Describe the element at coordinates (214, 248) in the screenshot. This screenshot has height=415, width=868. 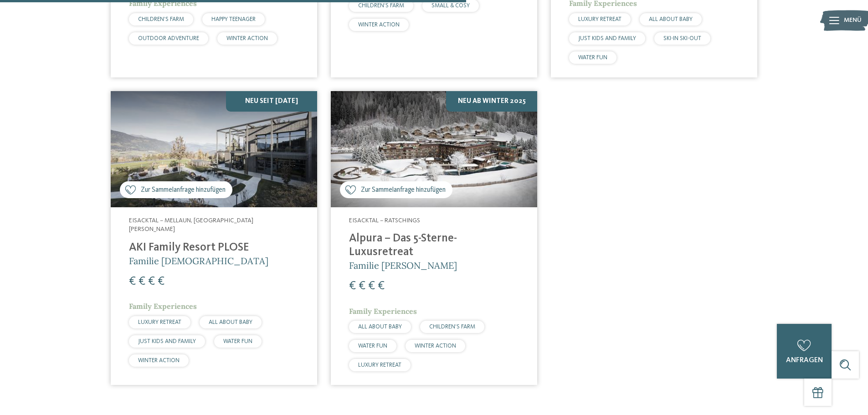
I see `h4: AKI Family Resort PLOSE` at that location.